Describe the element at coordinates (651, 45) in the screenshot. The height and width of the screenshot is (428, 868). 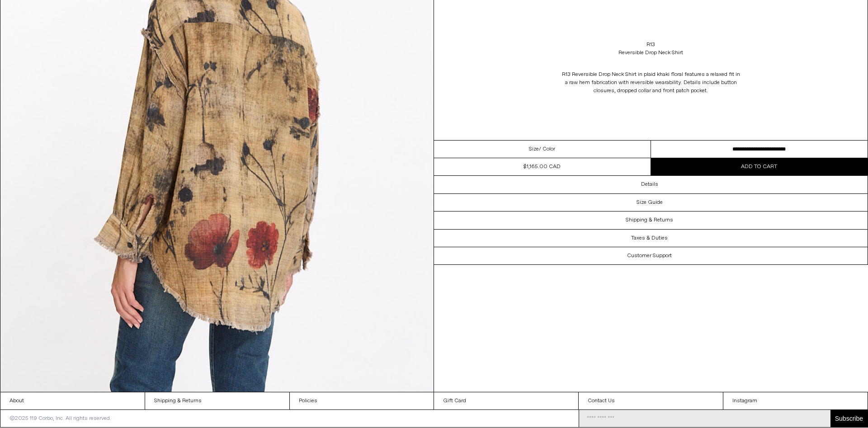
I see `a: R13` at that location.